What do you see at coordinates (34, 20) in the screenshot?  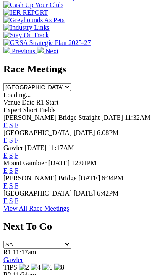 I see `img: Greyhounds As Pets` at bounding box center [34, 20].